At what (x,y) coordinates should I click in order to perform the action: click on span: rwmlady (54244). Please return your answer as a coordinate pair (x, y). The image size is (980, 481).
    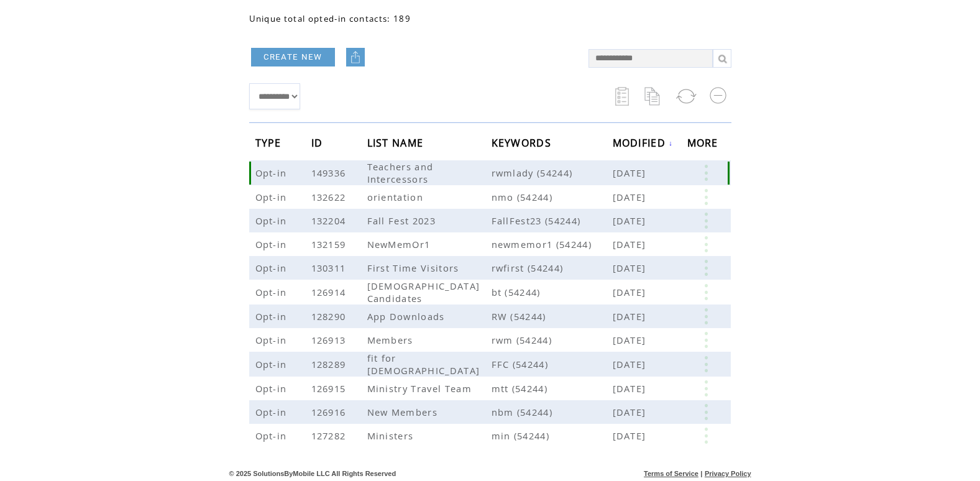
    Looking at the image, I should click on (552, 172).